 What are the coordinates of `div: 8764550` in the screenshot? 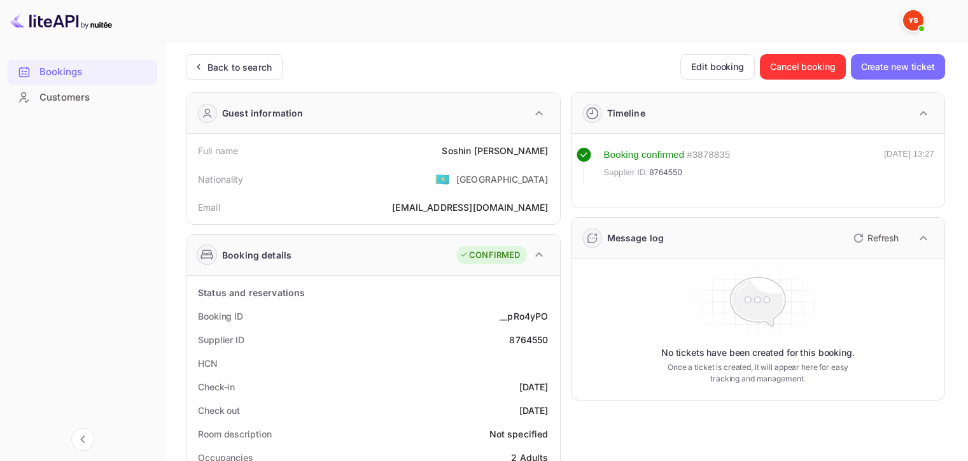 It's located at (528, 339).